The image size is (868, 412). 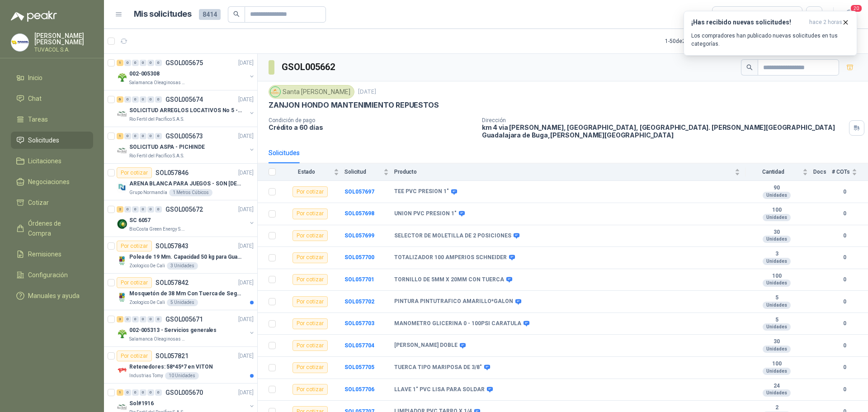 I want to click on b: SOL057699, so click(x=360, y=236).